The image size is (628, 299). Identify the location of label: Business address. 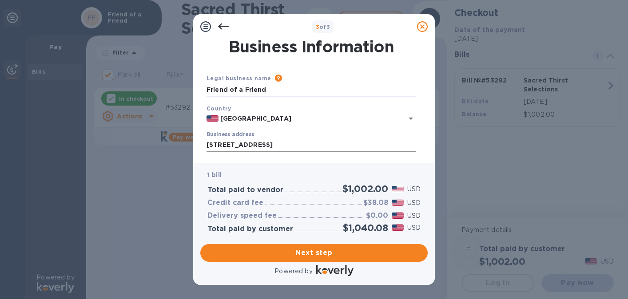
(230, 135).